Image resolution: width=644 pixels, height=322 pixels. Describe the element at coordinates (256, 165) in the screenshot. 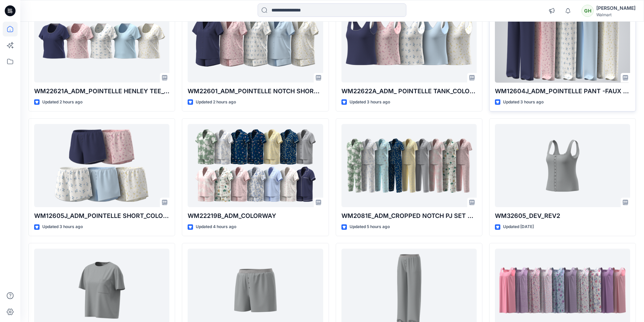

I see `a: WM22219B_ADM_COLORWAY` at that location.